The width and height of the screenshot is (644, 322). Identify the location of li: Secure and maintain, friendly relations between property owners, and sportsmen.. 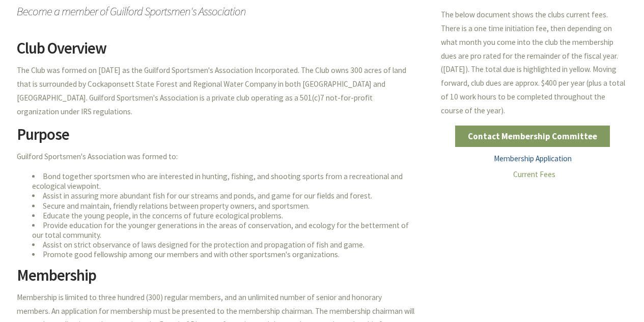
(223, 206).